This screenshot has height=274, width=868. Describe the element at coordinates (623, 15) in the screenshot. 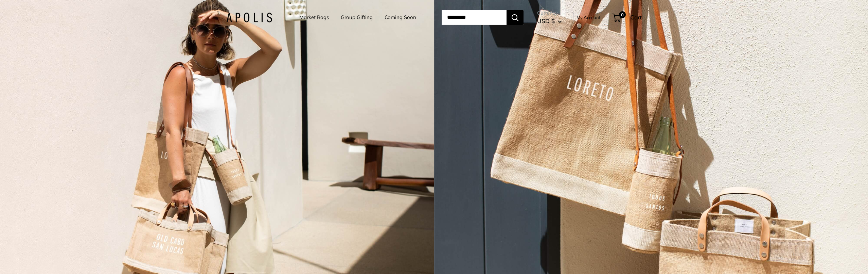

I see `span: 0` at that location.